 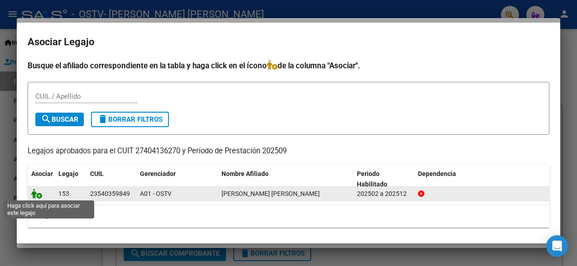 What do you see at coordinates (64, 194) in the screenshot?
I see `span: 153` at bounding box center [64, 194].